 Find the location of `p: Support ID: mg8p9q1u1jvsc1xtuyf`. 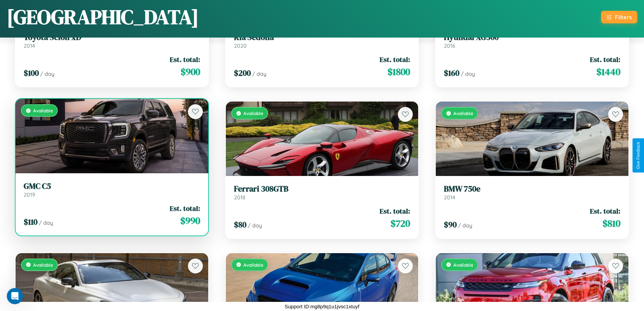

p: Support ID: mg8p9q1u1jvsc1xtuyf is located at coordinates (322, 306).